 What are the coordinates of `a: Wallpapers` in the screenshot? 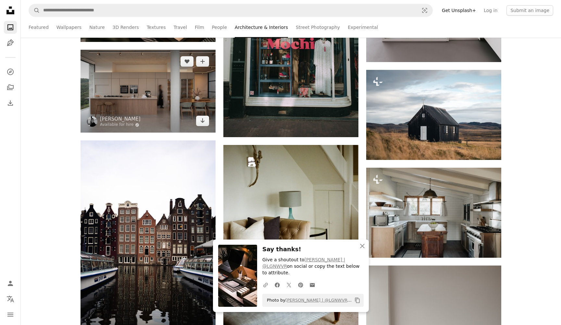 It's located at (69, 27).